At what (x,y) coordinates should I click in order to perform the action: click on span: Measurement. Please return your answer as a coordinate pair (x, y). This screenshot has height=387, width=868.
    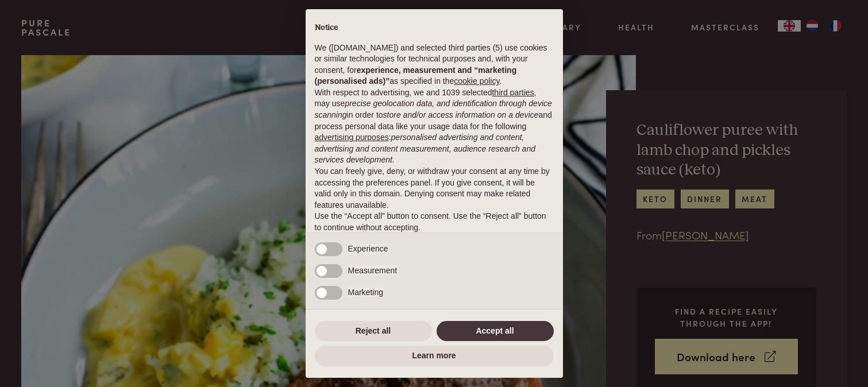
    Looking at the image, I should click on (373, 271).